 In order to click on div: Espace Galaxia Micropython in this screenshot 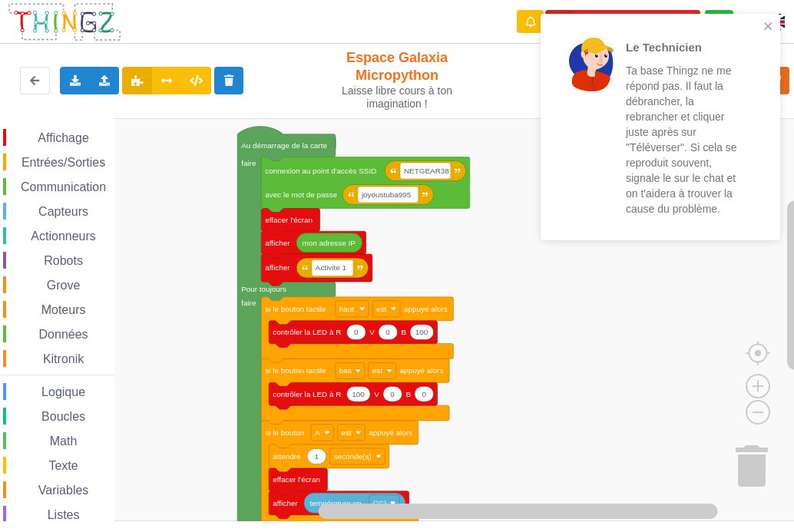, I will do `click(397, 80)`.